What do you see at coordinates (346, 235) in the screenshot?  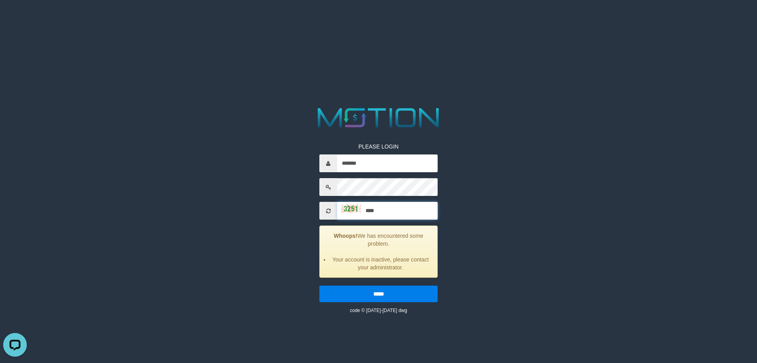 I see `strong: Whoops!` at bounding box center [346, 235].